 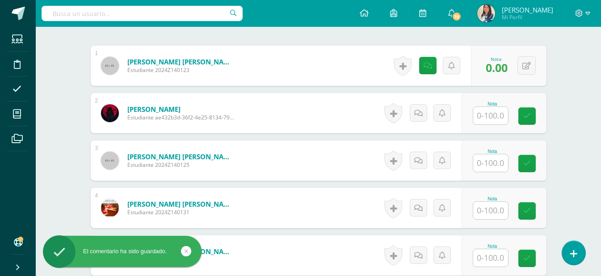 What do you see at coordinates (497, 59) in the screenshot?
I see `div: Nota:` at bounding box center [497, 59].